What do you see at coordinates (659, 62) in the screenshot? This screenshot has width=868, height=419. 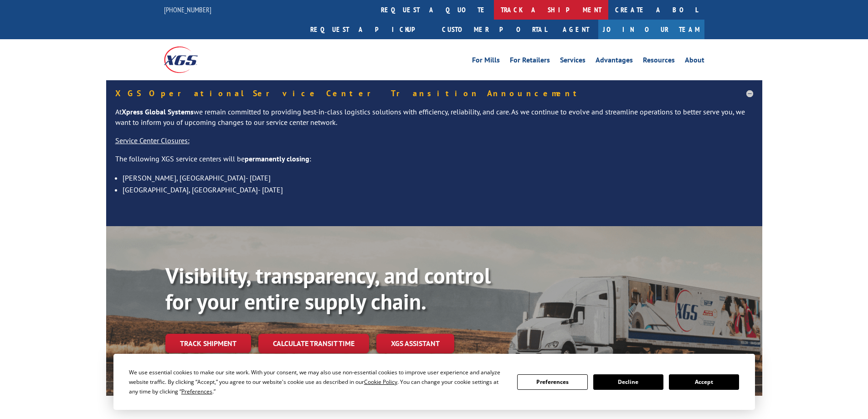 I see `a: Resources` at bounding box center [659, 62].